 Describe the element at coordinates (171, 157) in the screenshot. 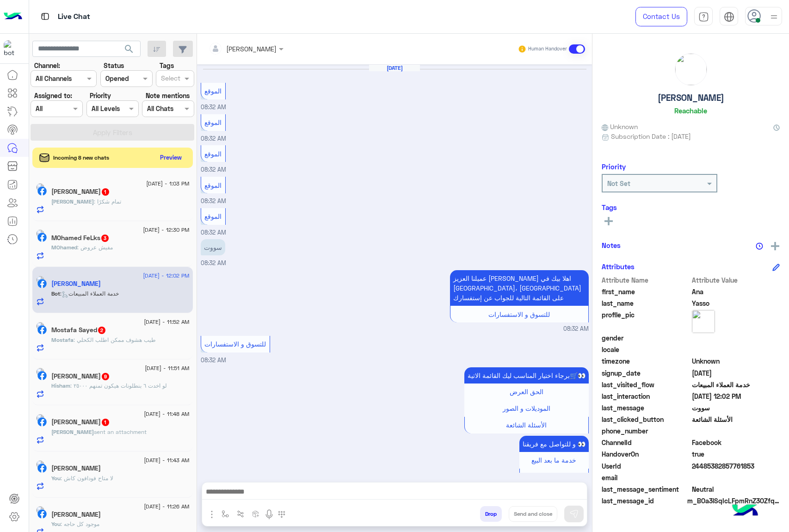

I see `button: Preview` at that location.